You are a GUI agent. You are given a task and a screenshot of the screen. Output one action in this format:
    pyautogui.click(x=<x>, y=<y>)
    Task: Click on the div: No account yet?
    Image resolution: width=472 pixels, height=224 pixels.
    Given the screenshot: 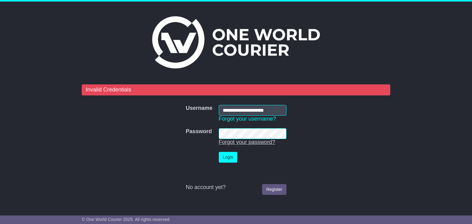 What is the action you would take?
    pyautogui.click(x=235, y=188)
    